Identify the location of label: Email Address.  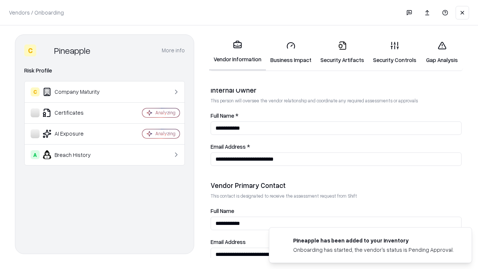
(336, 242).